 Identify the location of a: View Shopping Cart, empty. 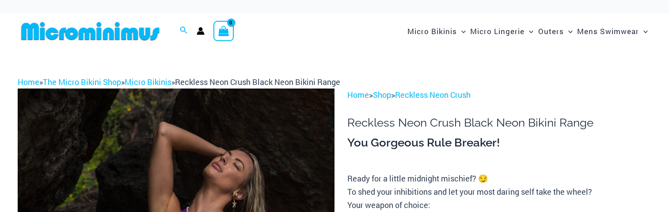
(224, 31).